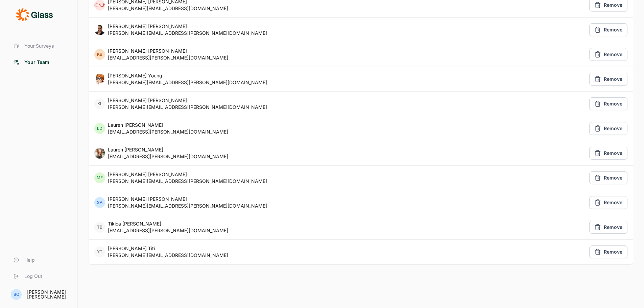 This screenshot has width=644, height=308. Describe the element at coordinates (100, 252) in the screenshot. I see `div: YT` at that location.